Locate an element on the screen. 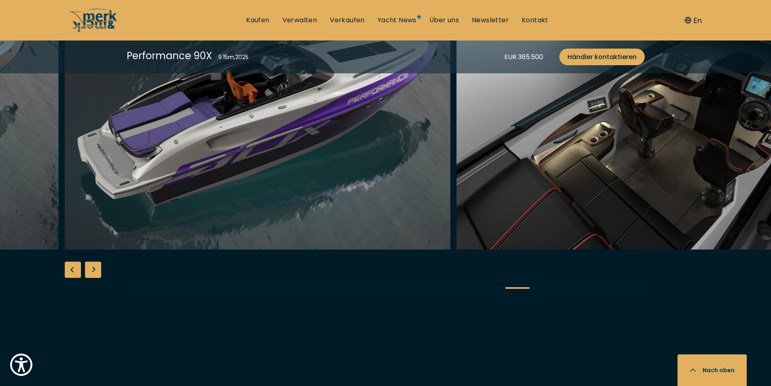  a: Yacht News is located at coordinates (397, 20).